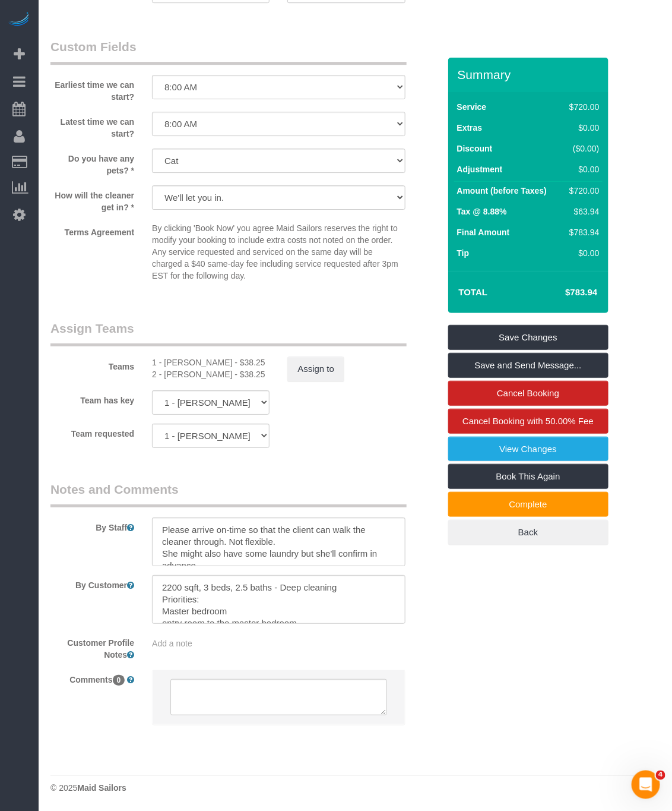 Image resolution: width=672 pixels, height=811 pixels. What do you see at coordinates (483, 211) in the screenshot?
I see `label: Tax @ 8.88%` at bounding box center [483, 211].